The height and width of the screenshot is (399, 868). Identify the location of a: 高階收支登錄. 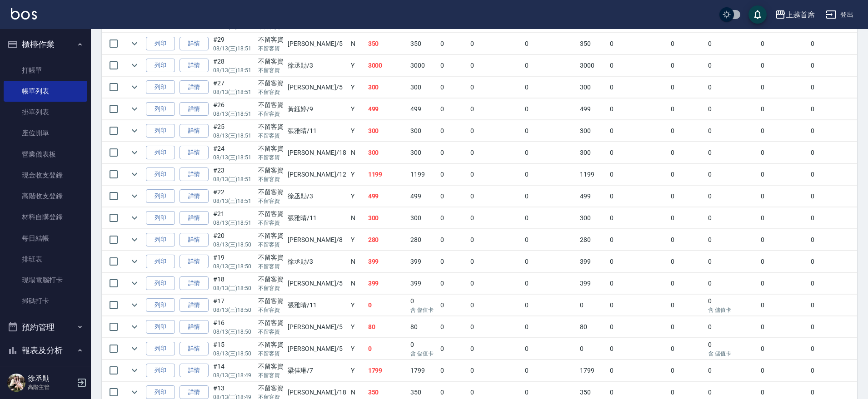
(46, 196).